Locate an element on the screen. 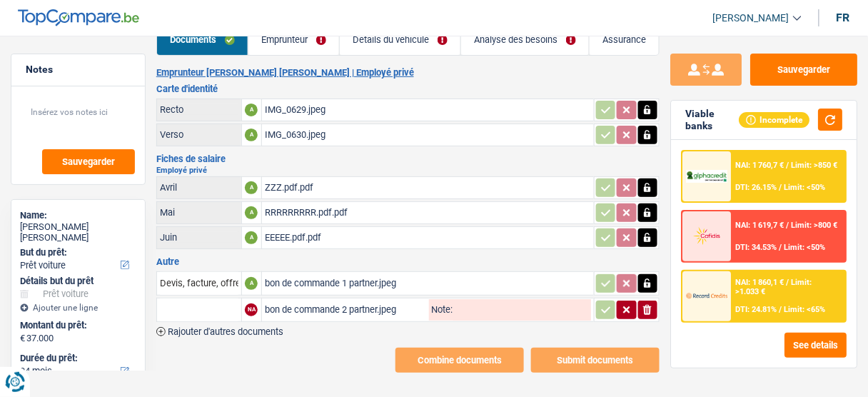 This screenshot has height=397, width=868. div: Détails but du prêt is located at coordinates (78, 281).